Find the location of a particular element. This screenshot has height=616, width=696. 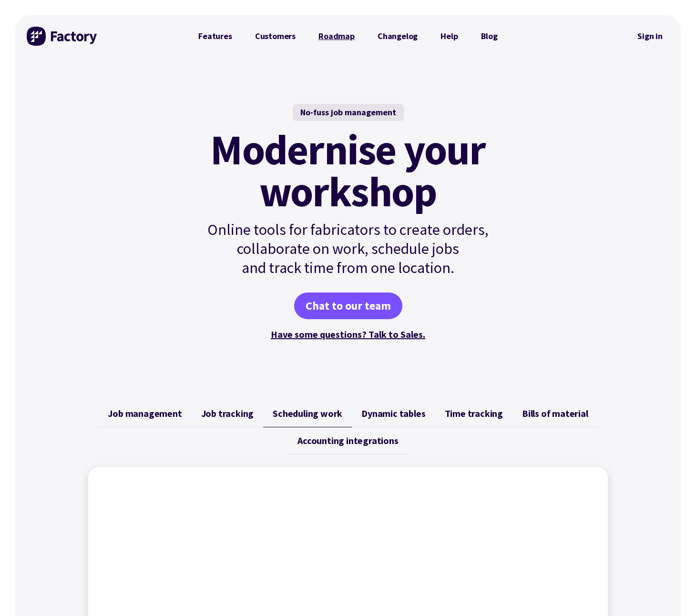

div: Chat Widget is located at coordinates (612, 565).